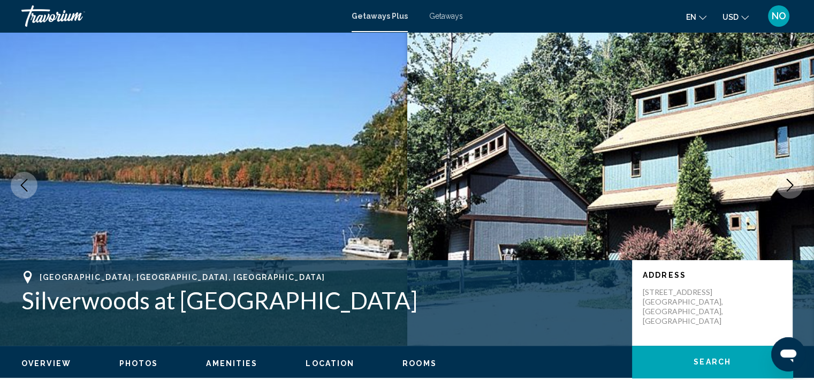 The image size is (814, 380). Describe the element at coordinates (46, 363) in the screenshot. I see `button: Overview` at that location.